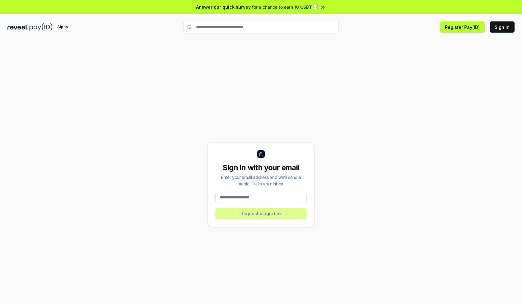 This screenshot has height=304, width=522. I want to click on button: Register Pay(ID), so click(462, 27).